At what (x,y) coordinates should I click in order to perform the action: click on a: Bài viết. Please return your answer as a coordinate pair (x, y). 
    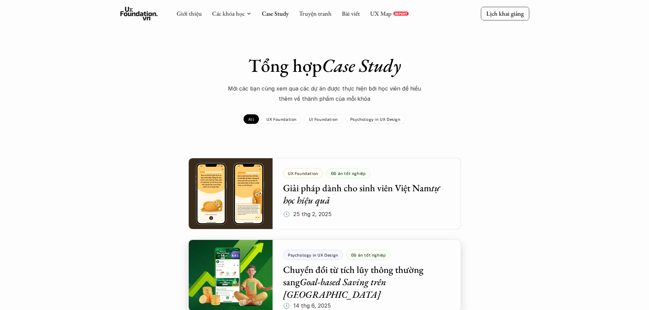
    Looking at the image, I should click on (351, 13).